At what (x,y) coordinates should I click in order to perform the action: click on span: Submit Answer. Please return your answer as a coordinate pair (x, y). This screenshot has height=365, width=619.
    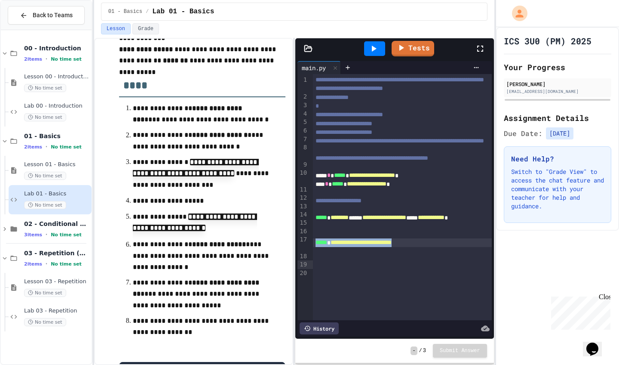
    Looking at the image, I should click on (460, 350).